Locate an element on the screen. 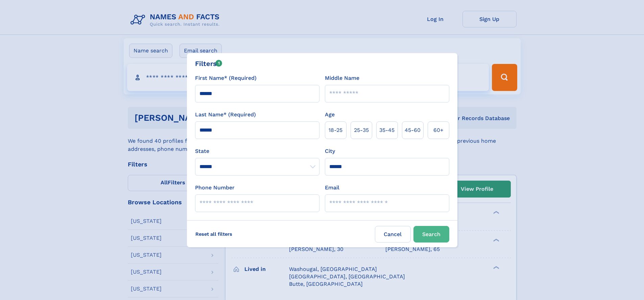  span: 45‑60 is located at coordinates (413, 130).